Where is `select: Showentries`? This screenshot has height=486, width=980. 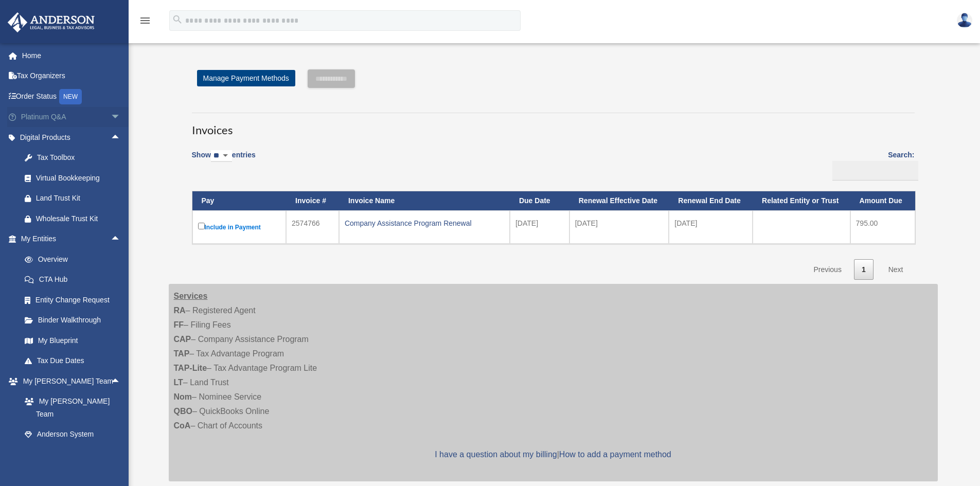 select: Showentries is located at coordinates (221, 155).